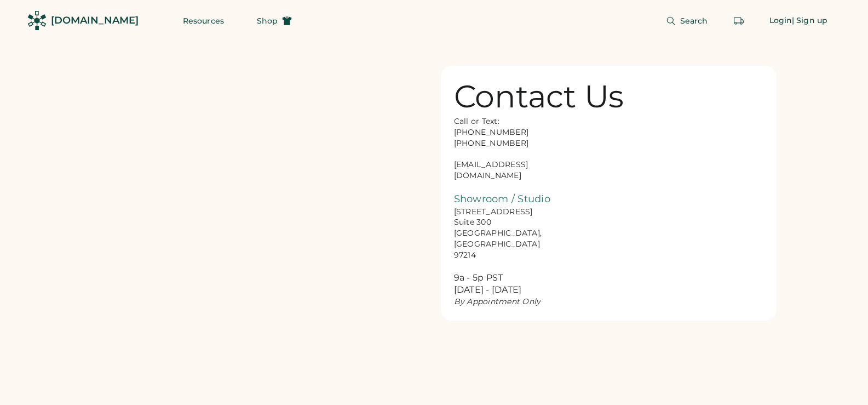 This screenshot has height=405, width=868. I want to click on button: Search, so click(687, 21).